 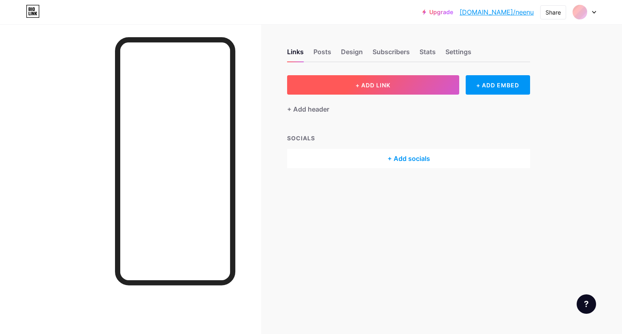 I want to click on div: + Add socials, so click(x=408, y=159).